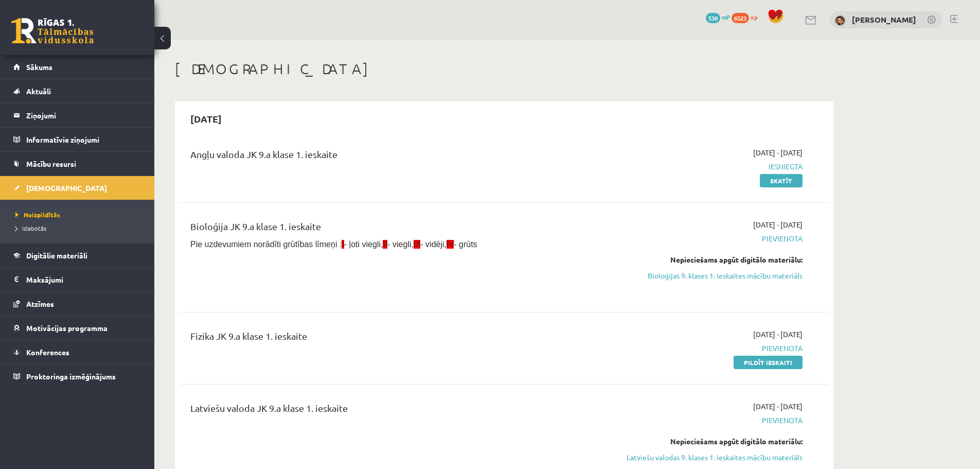  Describe the element at coordinates (343, 244) in the screenshot. I see `span: I` at that location.